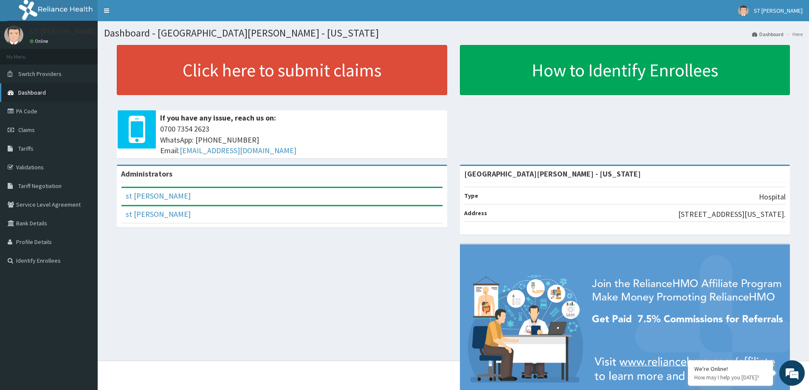 This screenshot has width=809, height=390. What do you see at coordinates (26, 130) in the screenshot?
I see `span: Claims` at bounding box center [26, 130].